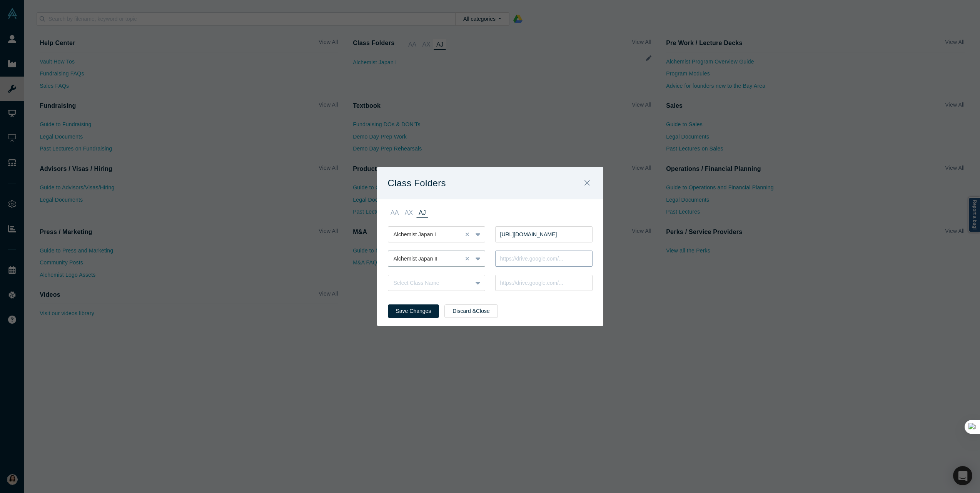 The height and width of the screenshot is (493, 980). I want to click on button: Close, so click(587, 183).